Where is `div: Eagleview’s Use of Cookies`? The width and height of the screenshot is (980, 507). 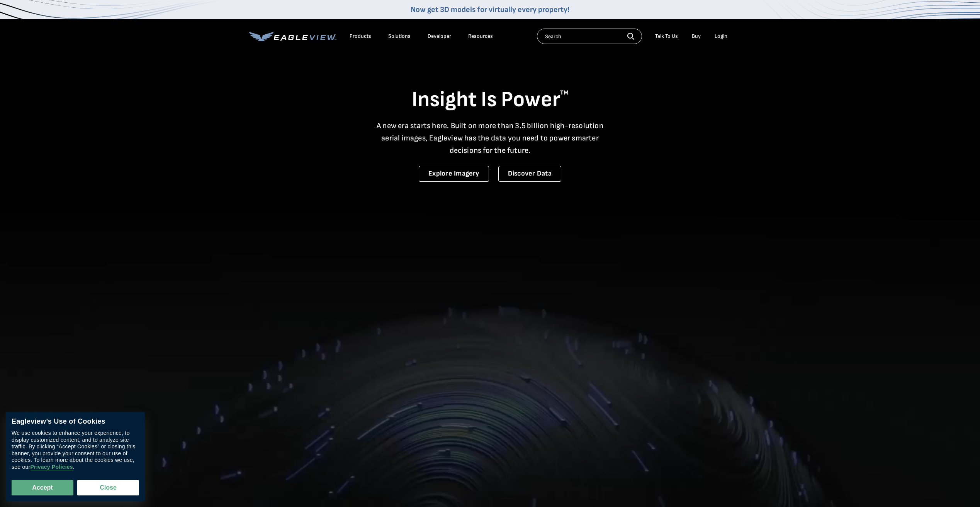
div: Eagleview’s Use of Cookies is located at coordinates (76, 422).